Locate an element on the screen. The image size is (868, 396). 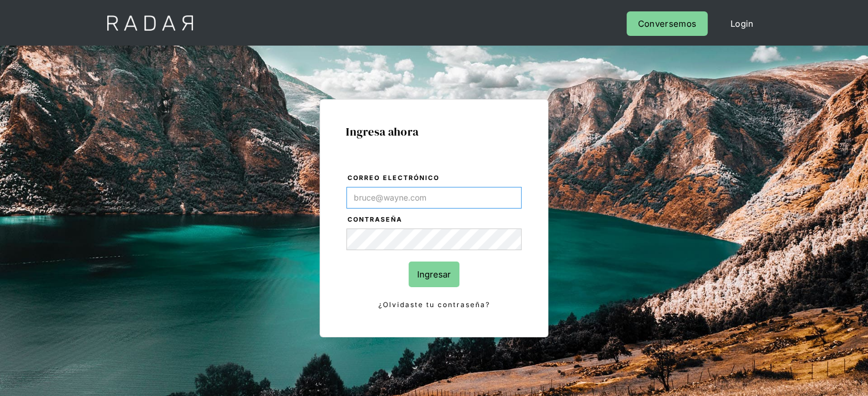
a: Conversemos is located at coordinates (667, 24).